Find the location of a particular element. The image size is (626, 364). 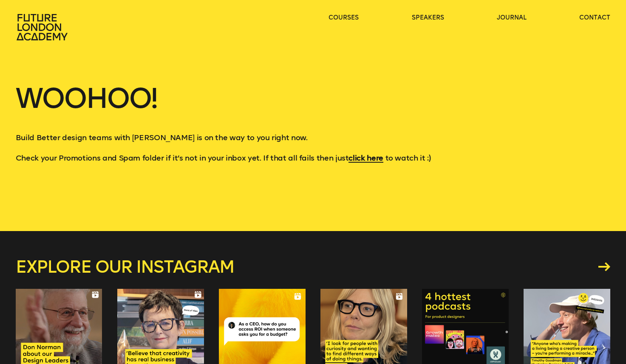

p: Check your Promotions and Spam folder if it’s not in your inbox yet. If that all fails then just ... is located at coordinates (313, 158).